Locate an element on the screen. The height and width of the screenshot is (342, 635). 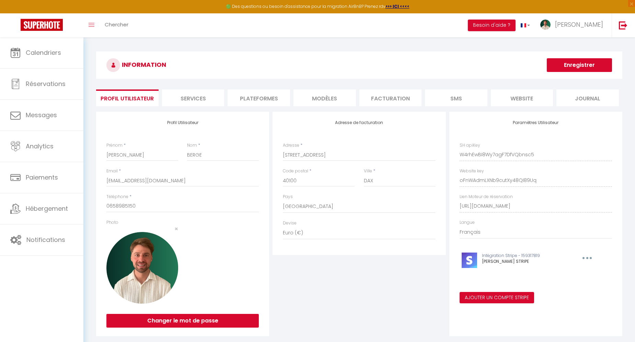
label: Photo is located at coordinates (112, 223).